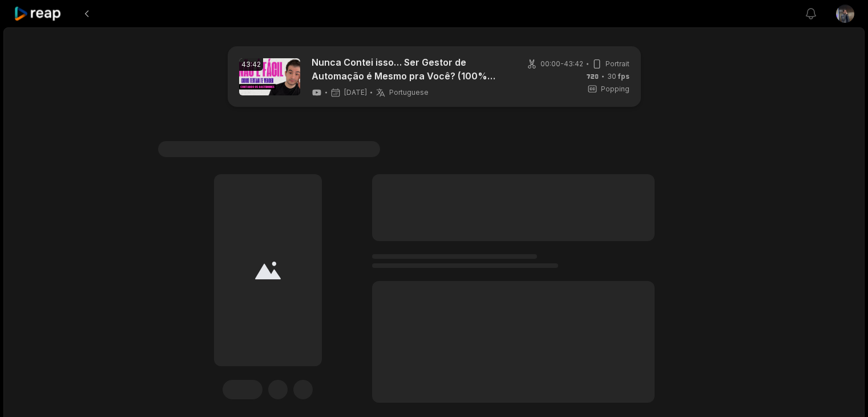 This screenshot has height=417, width=868. What do you see at coordinates (243, 390) in the screenshot?
I see `div: Edit` at bounding box center [243, 390].